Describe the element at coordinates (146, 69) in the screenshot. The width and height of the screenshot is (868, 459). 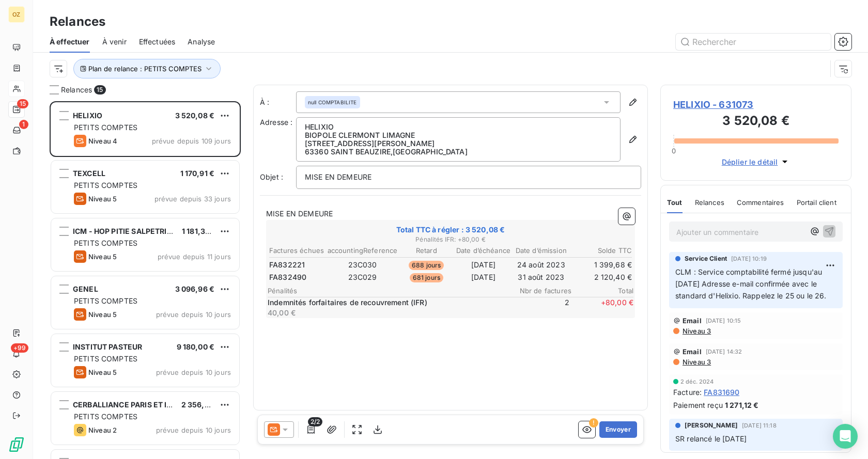
I see `button: Plan de relance : PETITS COMPTES` at that location.